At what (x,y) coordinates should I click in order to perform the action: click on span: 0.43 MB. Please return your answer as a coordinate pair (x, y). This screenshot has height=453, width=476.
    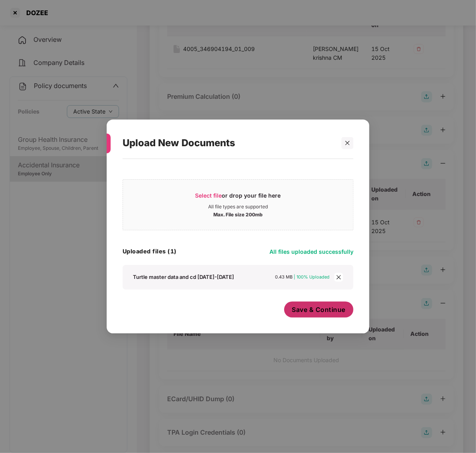
    Looking at the image, I should click on (284, 277).